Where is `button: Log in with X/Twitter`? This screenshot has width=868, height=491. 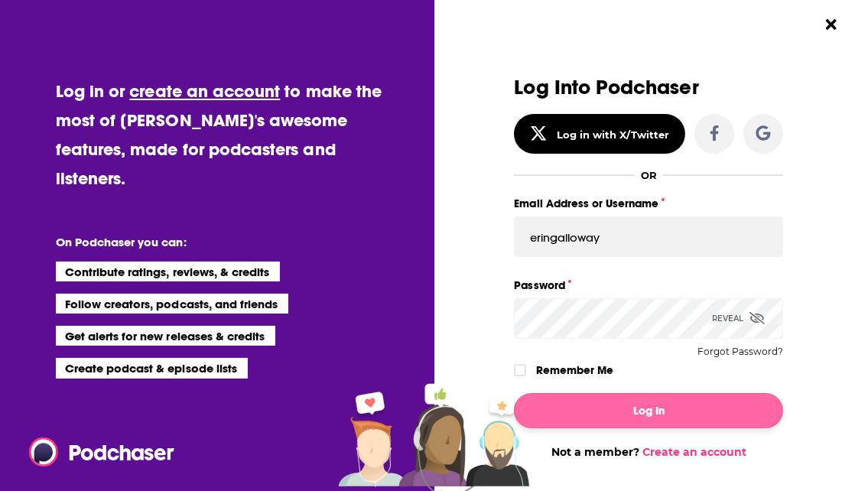 button: Log in with X/Twitter is located at coordinates (599, 134).